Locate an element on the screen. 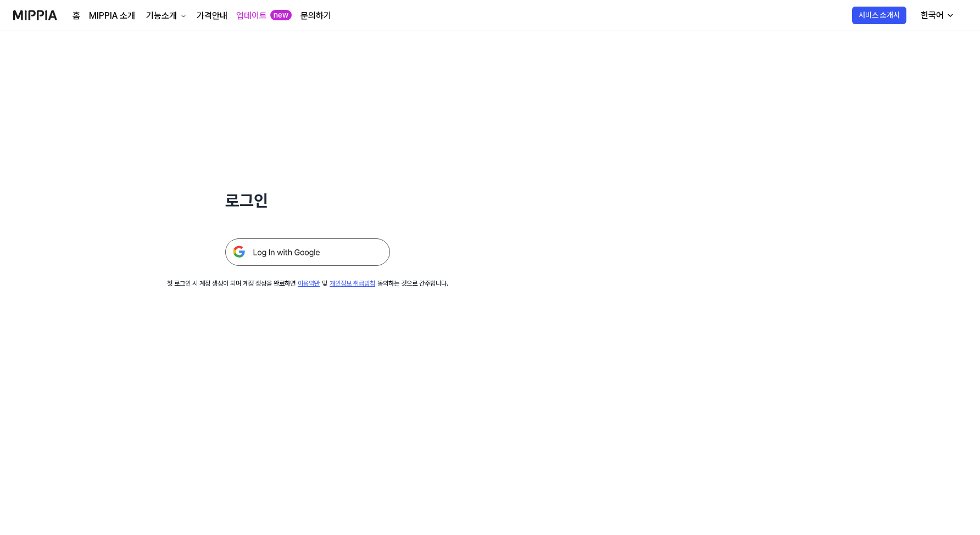  a: 서비스 소개서 is located at coordinates (879, 16).